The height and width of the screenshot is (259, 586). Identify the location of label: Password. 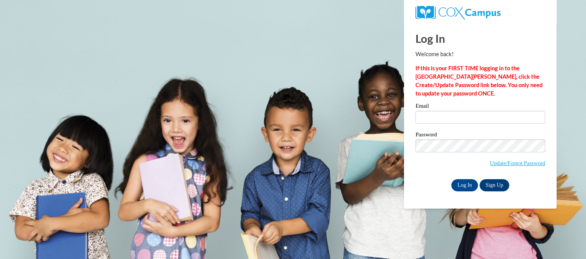
(480, 135).